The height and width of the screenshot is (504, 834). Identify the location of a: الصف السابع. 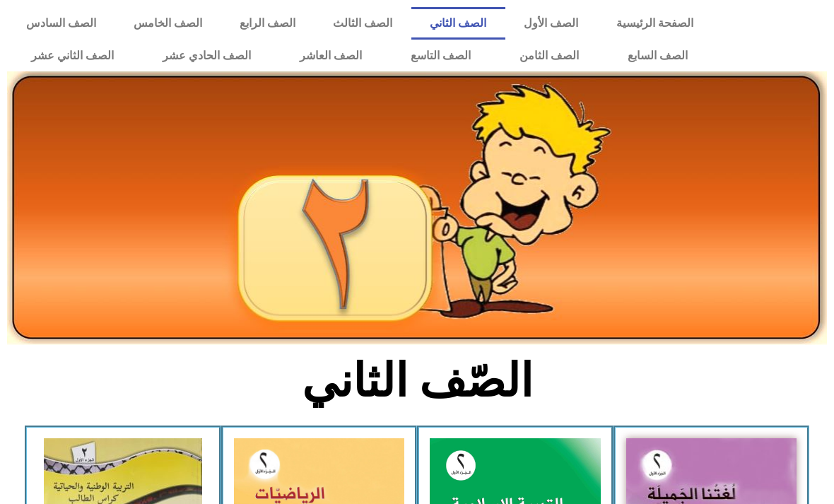
(657, 56).